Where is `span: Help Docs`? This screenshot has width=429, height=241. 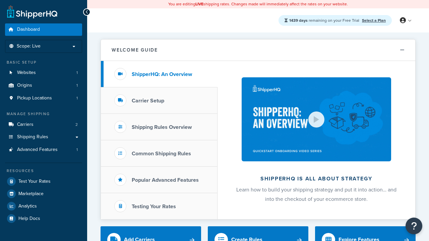 span: Help Docs is located at coordinates (29, 219).